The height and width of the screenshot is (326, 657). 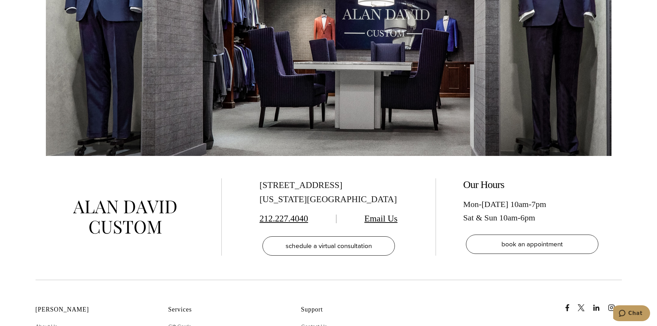 I want to click on img: alan david custom, so click(x=125, y=217).